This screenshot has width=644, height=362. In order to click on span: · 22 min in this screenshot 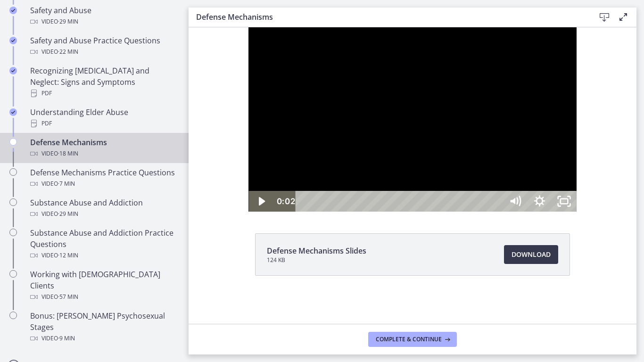, I will do `click(68, 52)`.